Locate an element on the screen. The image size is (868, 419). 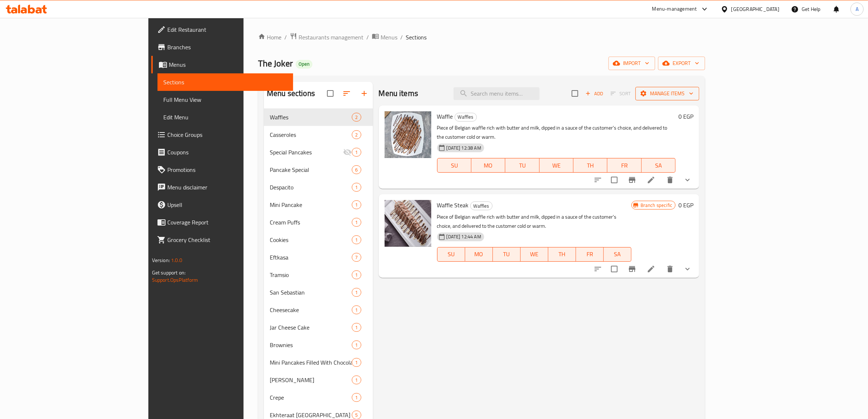
span: Upsell is located at coordinates (228, 205).